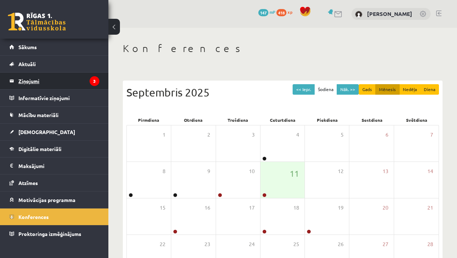 The height and width of the screenshot is (258, 457). Describe the element at coordinates (267, 12) in the screenshot. I see `a: 147 mP` at that location.